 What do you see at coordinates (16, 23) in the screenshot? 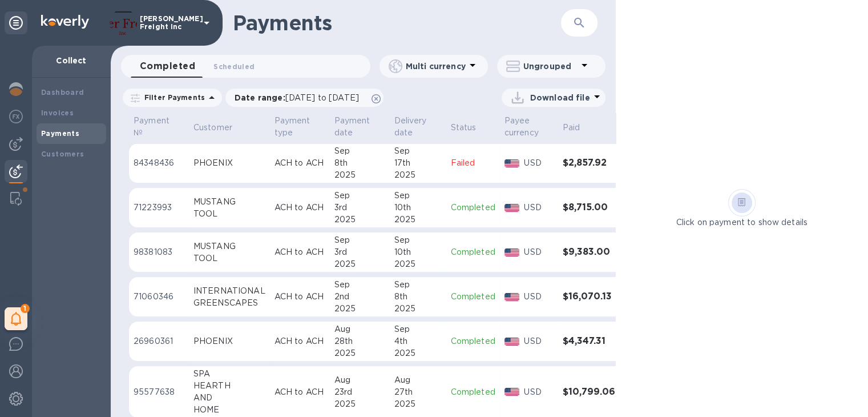
I see `div: Unpin categories` at bounding box center [16, 23].